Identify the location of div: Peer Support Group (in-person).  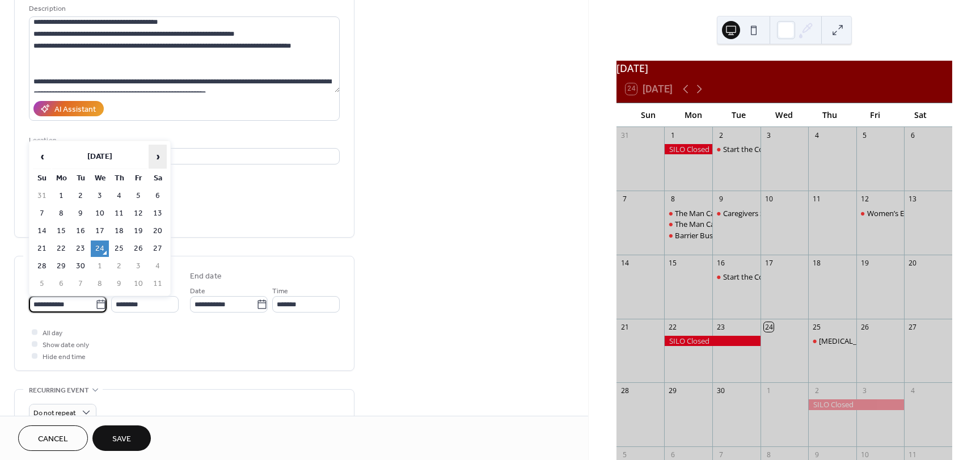
(832, 341).